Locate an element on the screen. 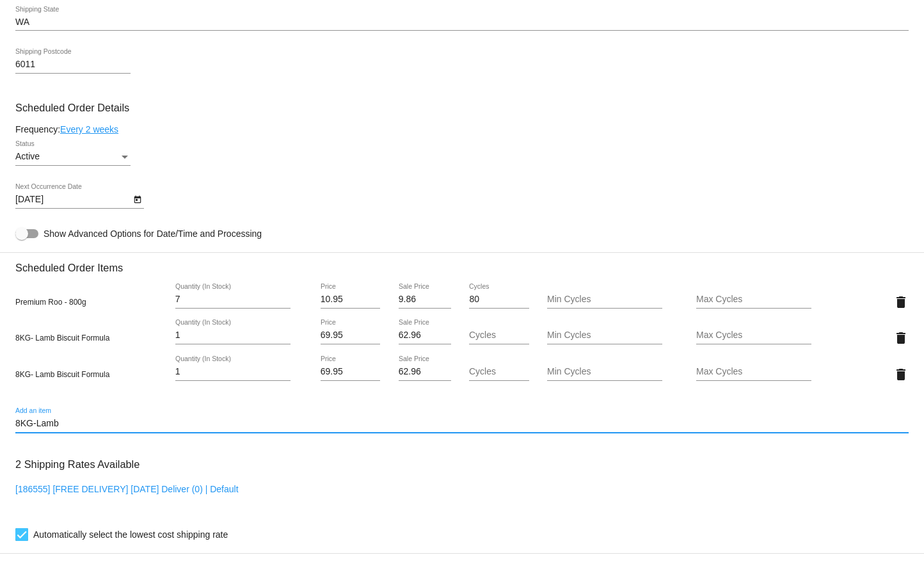 This screenshot has width=924, height=564. a: Every 2 weeks is located at coordinates (89, 129).